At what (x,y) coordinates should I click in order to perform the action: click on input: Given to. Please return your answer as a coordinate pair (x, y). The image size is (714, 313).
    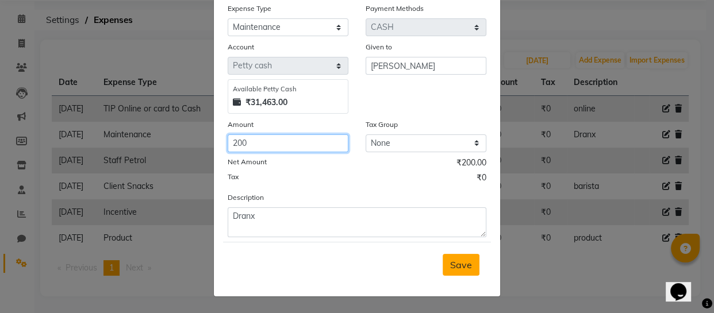
    Looking at the image, I should click on (426, 66).